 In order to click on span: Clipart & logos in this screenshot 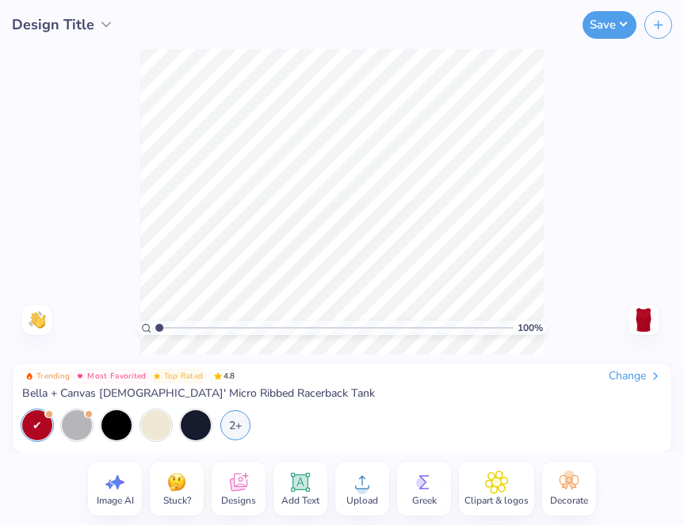, I will do `click(496, 501)`.